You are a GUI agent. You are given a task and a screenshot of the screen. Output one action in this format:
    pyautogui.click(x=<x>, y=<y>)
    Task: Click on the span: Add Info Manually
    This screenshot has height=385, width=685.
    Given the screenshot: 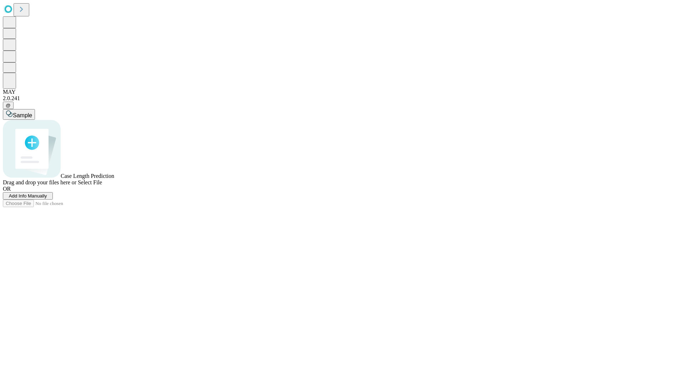 What is the action you would take?
    pyautogui.click(x=28, y=196)
    